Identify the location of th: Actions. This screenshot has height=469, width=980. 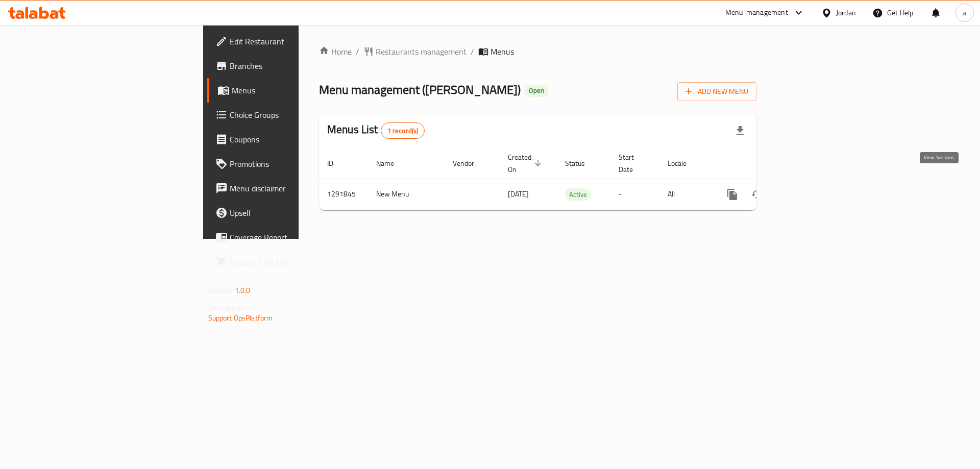
(769, 163).